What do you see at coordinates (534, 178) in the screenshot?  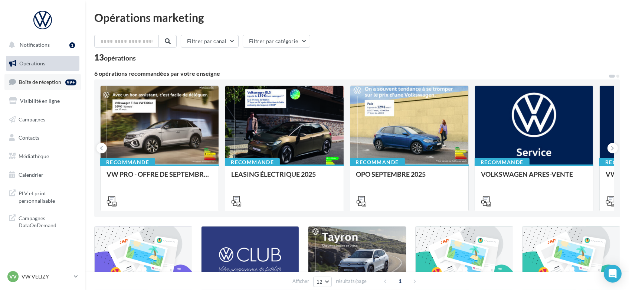 I see `div: VOLKSWAGEN APRES-VENTE` at bounding box center [534, 178].